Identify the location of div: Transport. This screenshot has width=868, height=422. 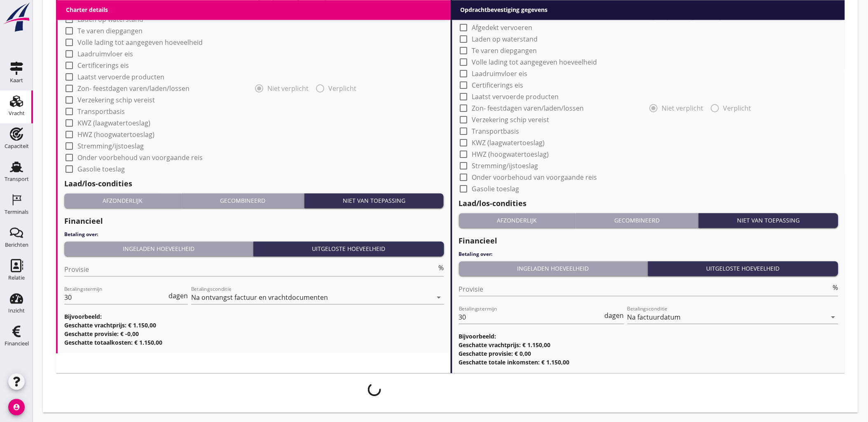
(17, 179).